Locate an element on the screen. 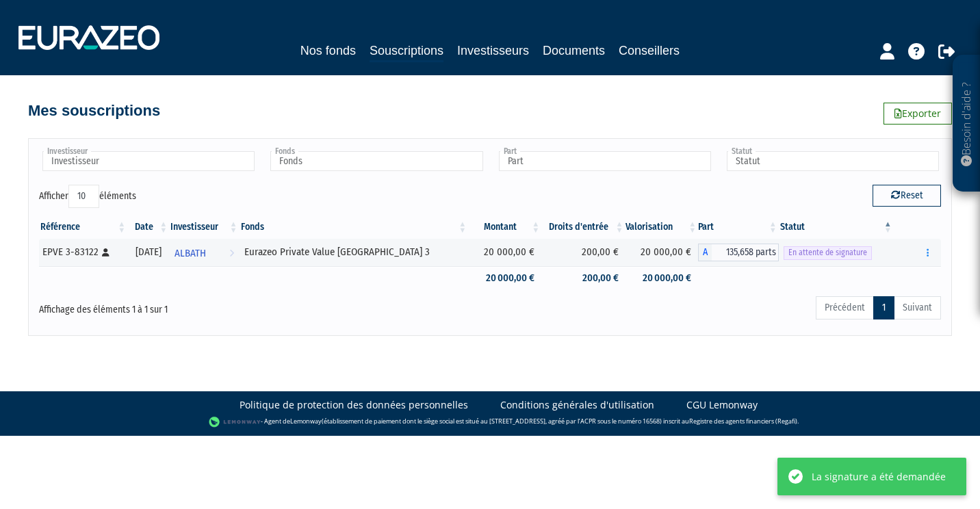 The width and height of the screenshot is (980, 509). label: Afficher éléments is located at coordinates (88, 197).